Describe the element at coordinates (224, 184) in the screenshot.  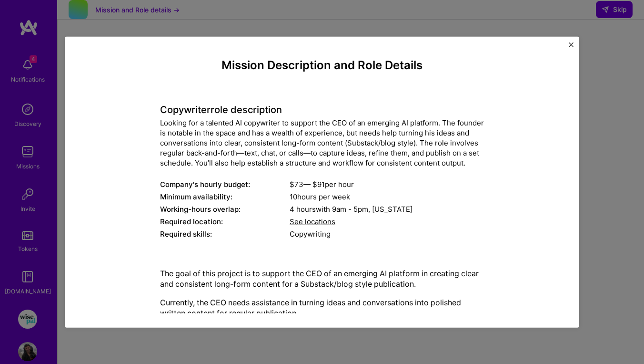
I see `div: Company's hourly budget:` at that location.